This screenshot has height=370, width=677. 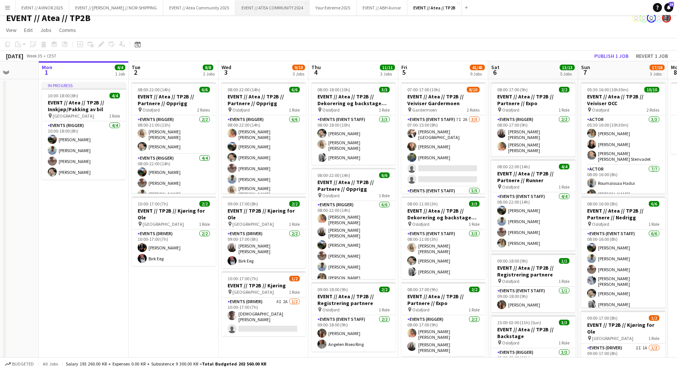 I want to click on span: 08:00-11:00 (3h), so click(x=422, y=204).